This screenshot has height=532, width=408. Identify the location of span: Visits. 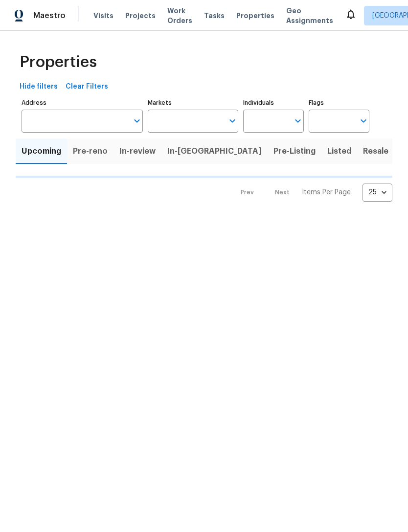
(103, 16).